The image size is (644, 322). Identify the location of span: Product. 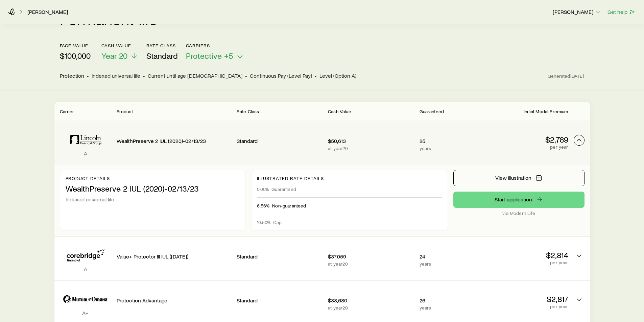
(125, 111).